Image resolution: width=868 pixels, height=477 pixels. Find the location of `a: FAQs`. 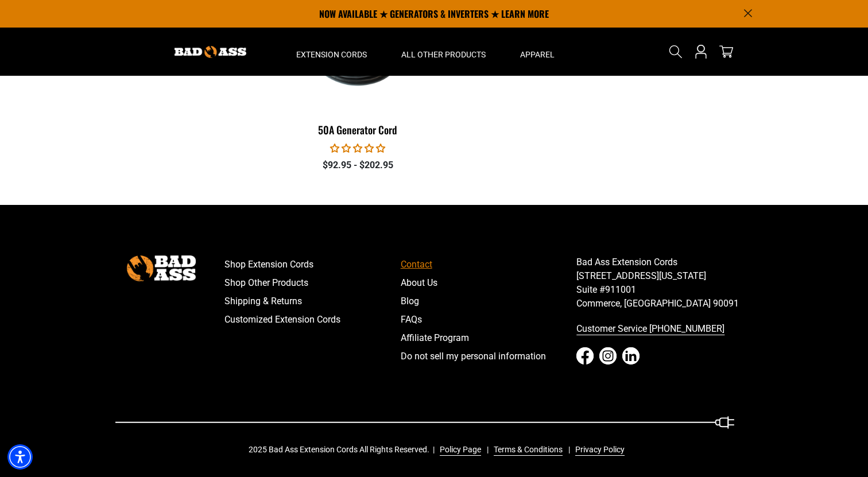

a: FAQs is located at coordinates (488, 320).